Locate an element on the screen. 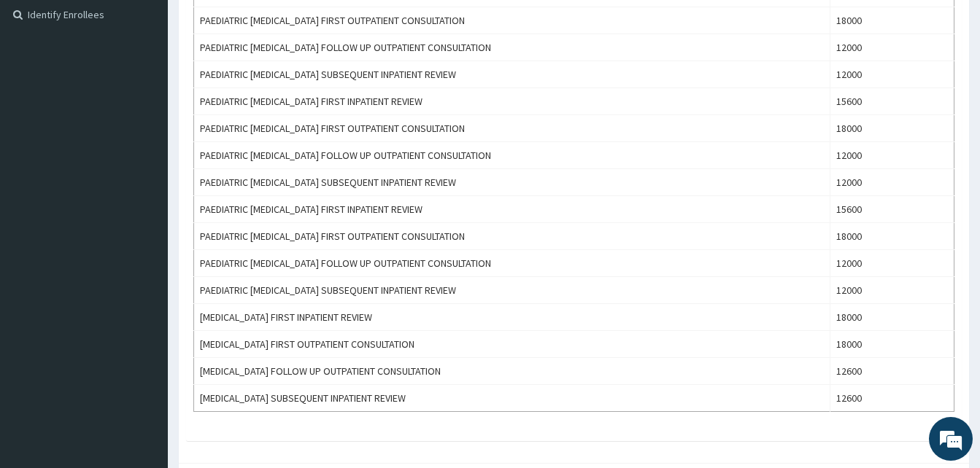 This screenshot has width=980, height=468. img: d_794563401_company_1708531726252_794563401 is located at coordinates (43, 91).